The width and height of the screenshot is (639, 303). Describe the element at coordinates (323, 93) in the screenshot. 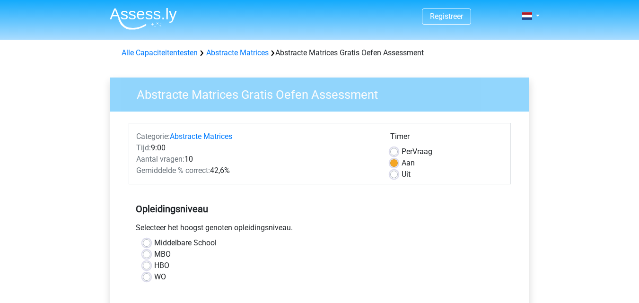

I see `h3: Abstracte Matrices Gratis Oefen Assessment` at that location.